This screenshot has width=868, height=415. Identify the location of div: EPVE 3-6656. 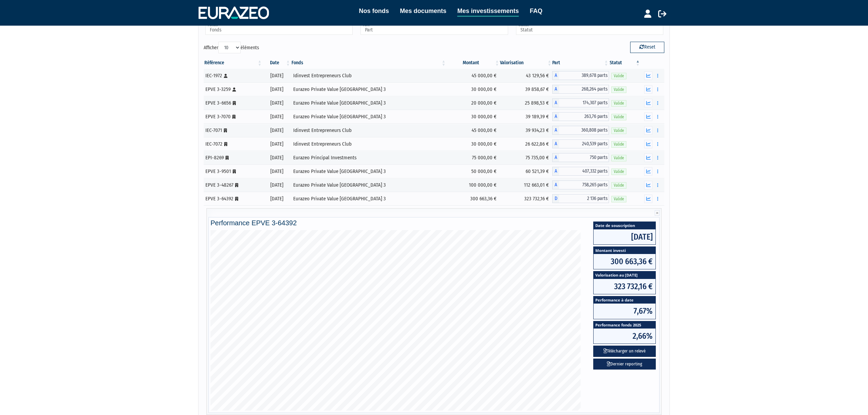
(233, 103).